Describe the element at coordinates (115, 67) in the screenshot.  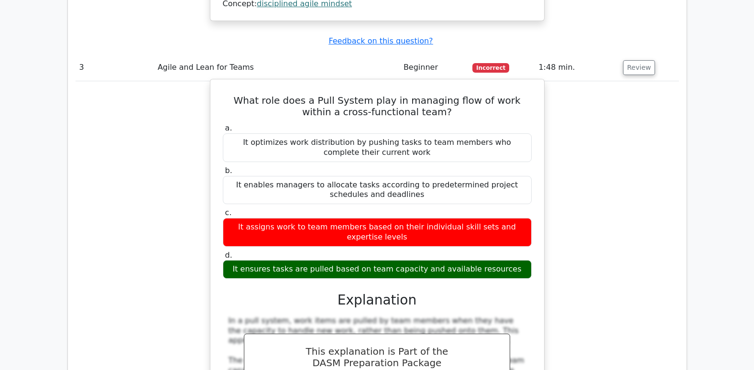
I see `td: 3` at that location.